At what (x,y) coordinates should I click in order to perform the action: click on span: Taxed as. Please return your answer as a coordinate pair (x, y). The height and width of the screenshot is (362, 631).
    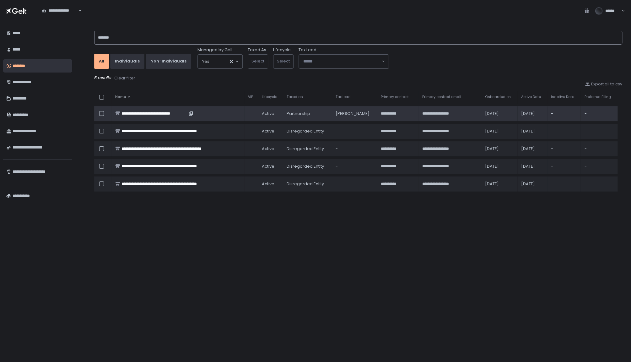
    Looking at the image, I should click on (295, 97).